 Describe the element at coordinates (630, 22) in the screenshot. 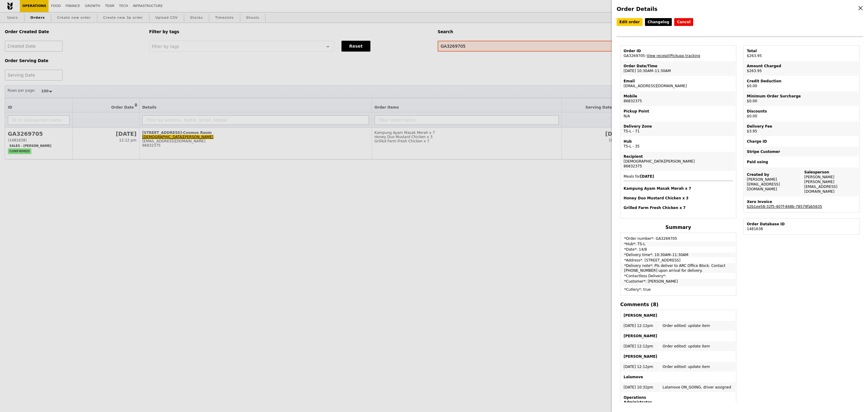

I see `a: Edit order` at that location.